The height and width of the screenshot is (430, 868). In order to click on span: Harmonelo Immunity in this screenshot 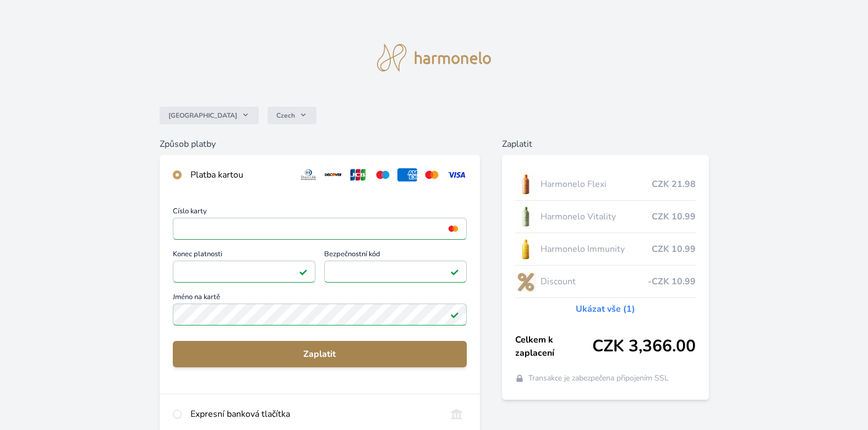, I will do `click(595, 249)`.